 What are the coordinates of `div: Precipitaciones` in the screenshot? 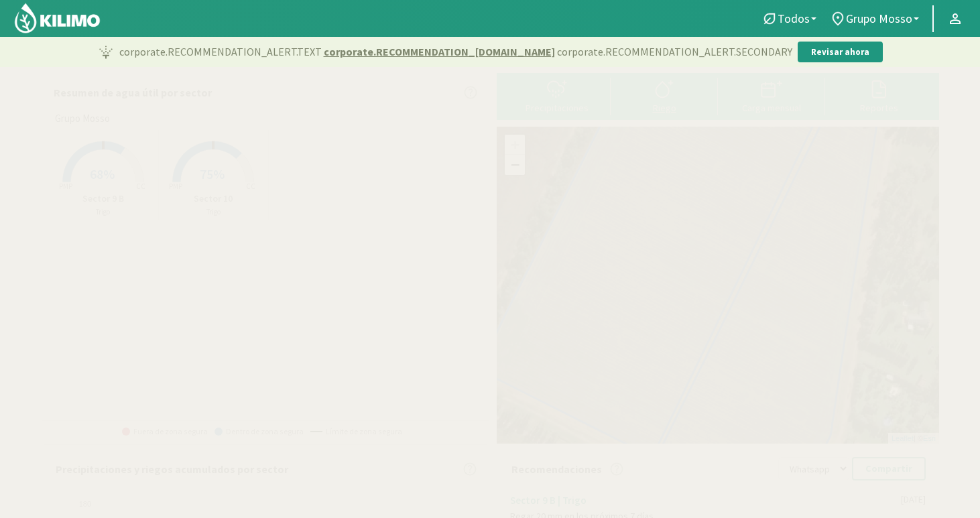 It's located at (556, 108).